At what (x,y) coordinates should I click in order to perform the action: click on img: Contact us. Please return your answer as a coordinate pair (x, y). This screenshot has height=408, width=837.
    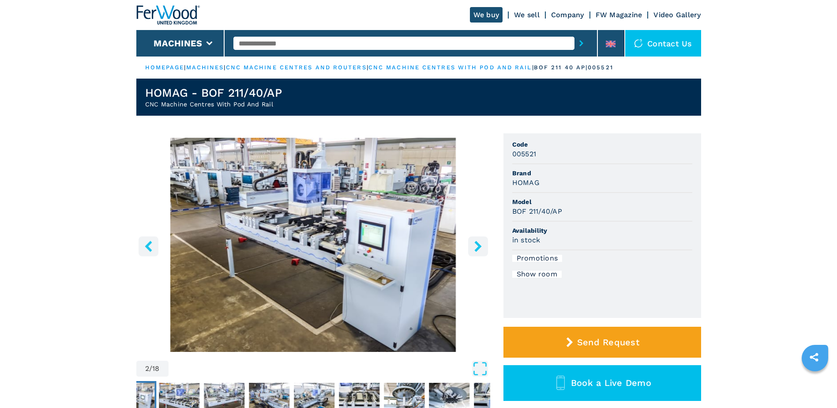
    Looking at the image, I should click on (638, 43).